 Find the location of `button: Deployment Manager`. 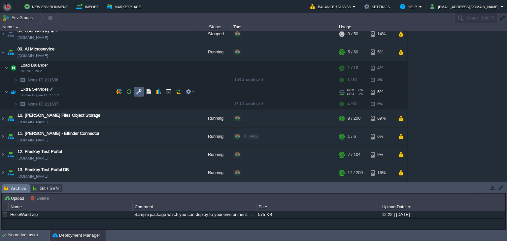

button: Deployment Manager is located at coordinates (76, 236).